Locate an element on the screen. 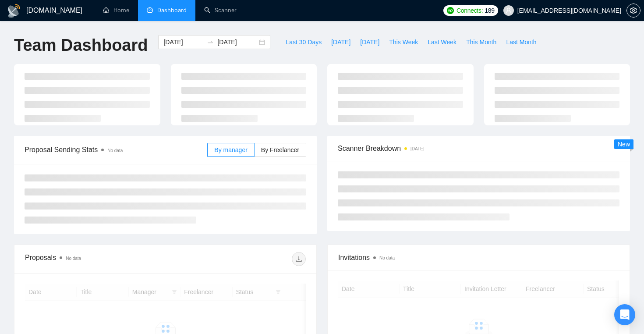 Image resolution: width=644 pixels, height=334 pixels. button: Last Week is located at coordinates (442, 42).